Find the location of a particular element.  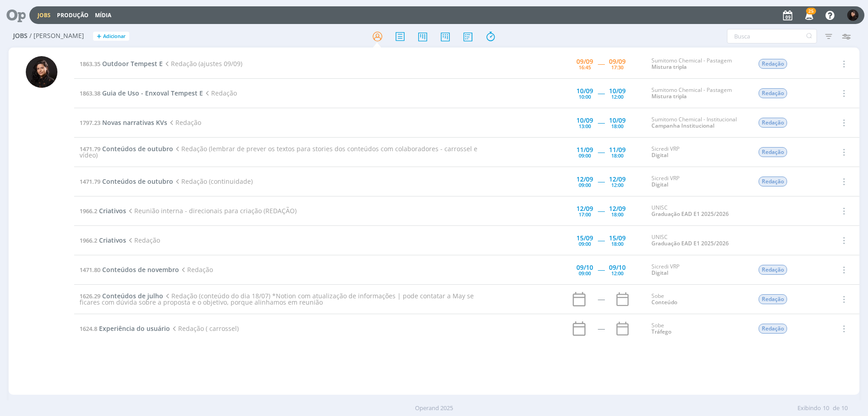

span: 25 is located at coordinates (811, 11).